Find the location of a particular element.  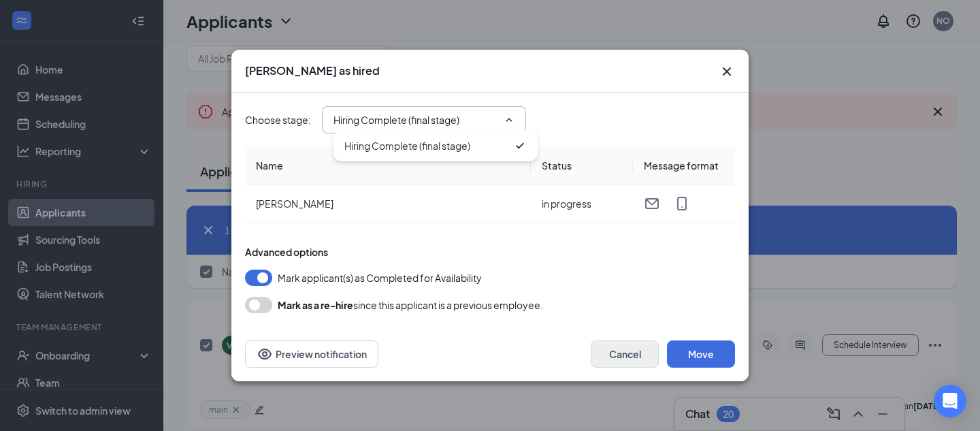

svg: Eye is located at coordinates (265, 354).